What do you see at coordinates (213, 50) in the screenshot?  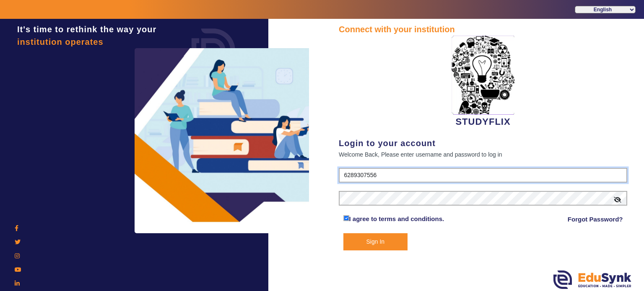 I see `img: login.png` at bounding box center [213, 50].